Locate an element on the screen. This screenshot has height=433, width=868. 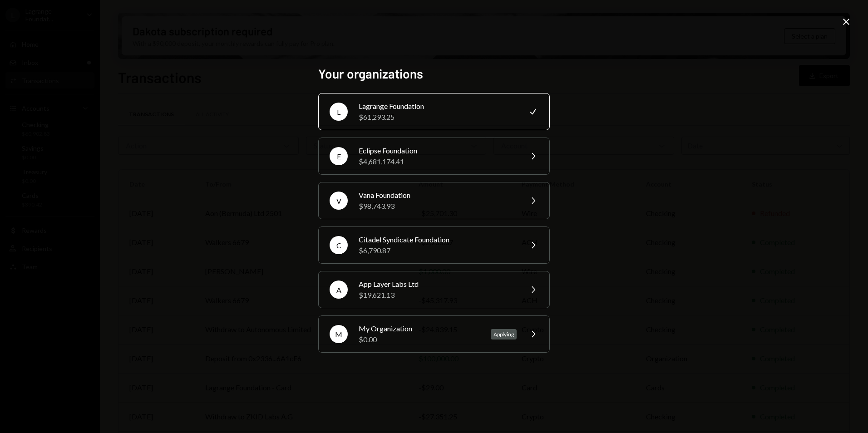
div: $61,293.25 is located at coordinates (438, 117).